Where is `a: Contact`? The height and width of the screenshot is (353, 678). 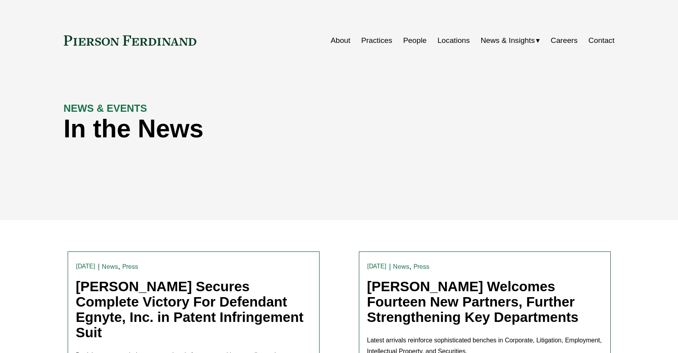
a: Contact is located at coordinates (601, 41).